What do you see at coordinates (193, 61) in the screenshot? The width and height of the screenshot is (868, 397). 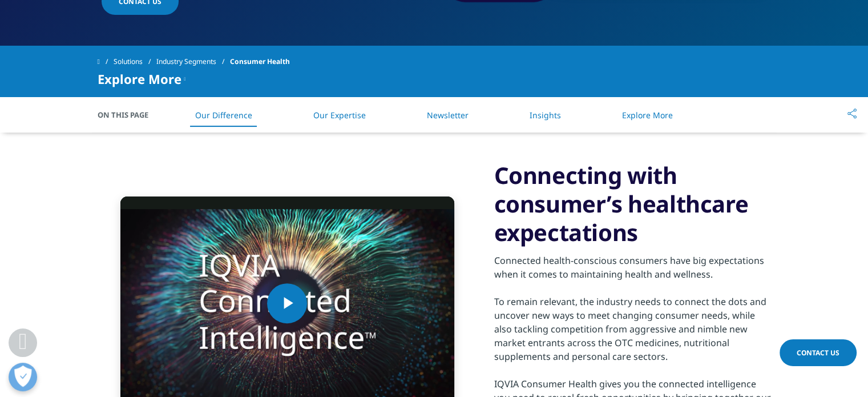 I see `a: Industry Segments` at bounding box center [193, 61].